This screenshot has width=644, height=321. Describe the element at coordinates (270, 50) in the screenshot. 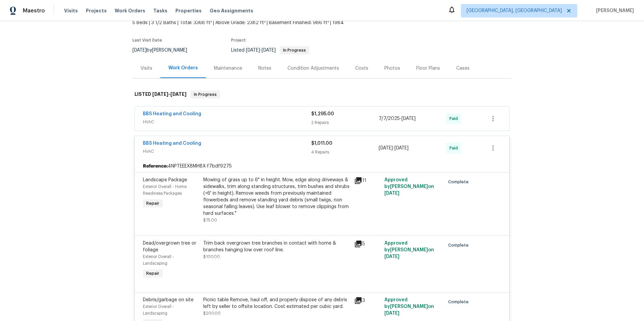

I see `span: Listed` at that location.